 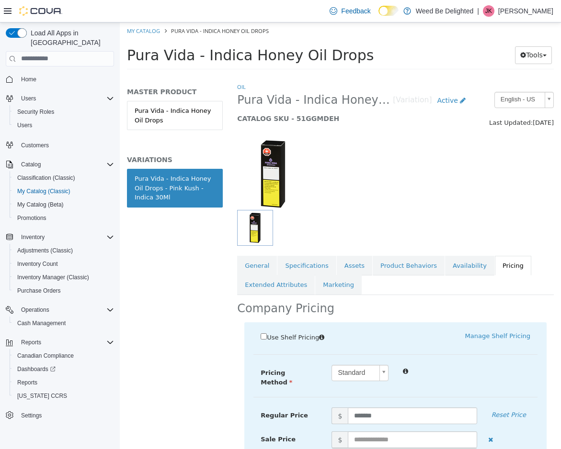 What do you see at coordinates (100, 8) in the screenshot?
I see `span: Pura Vida - Indica Honey Oil Drops` at bounding box center [100, 8].